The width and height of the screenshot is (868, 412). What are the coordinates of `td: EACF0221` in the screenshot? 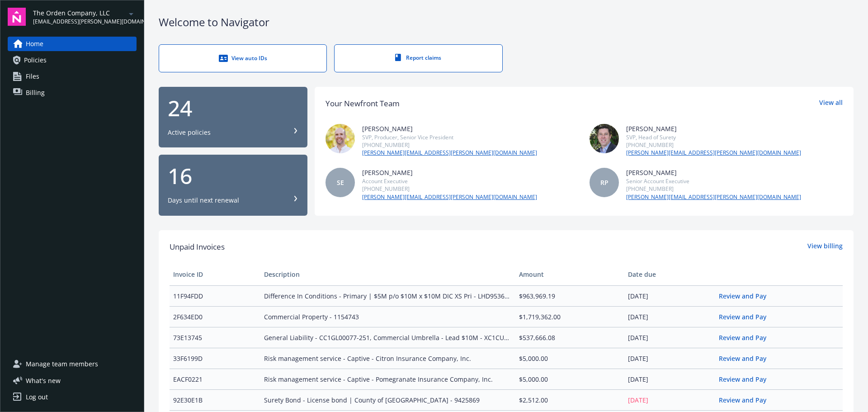 It's located at (215, 379).